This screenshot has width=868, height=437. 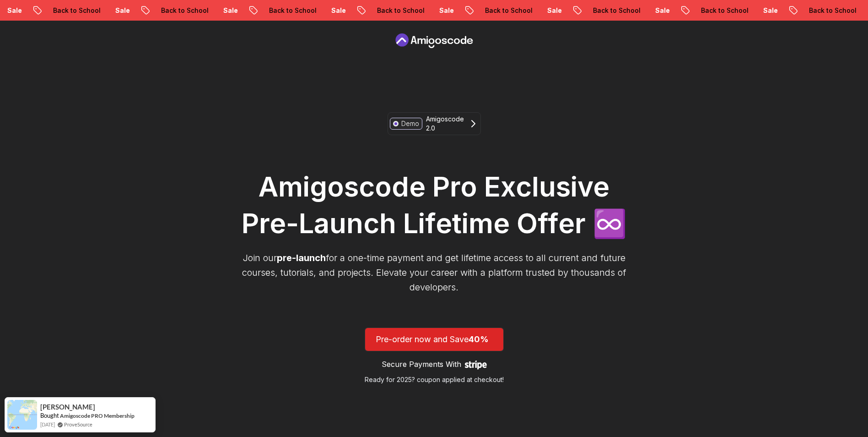 What do you see at coordinates (22, 414) in the screenshot?
I see `img: provesource social proof notification image` at bounding box center [22, 414].